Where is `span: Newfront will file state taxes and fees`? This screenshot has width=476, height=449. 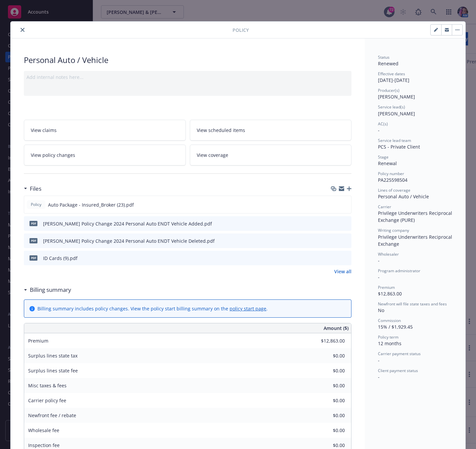 span: Newfront will file state taxes and fees is located at coordinates (412, 304).